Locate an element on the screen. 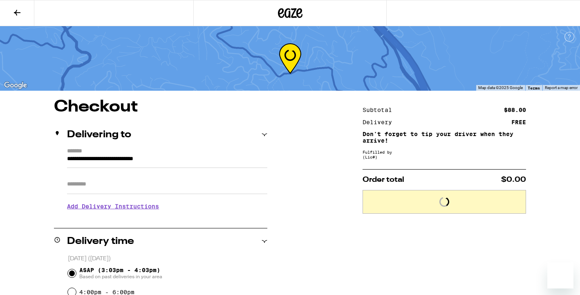  p: Don't forget to tip your driver when they arrive! is located at coordinates (444, 137).